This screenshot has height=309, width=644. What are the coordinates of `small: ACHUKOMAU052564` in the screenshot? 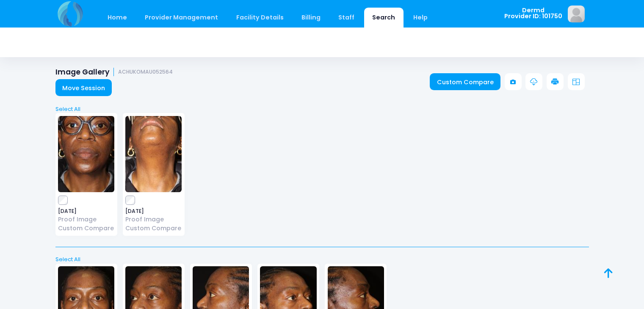 It's located at (145, 72).